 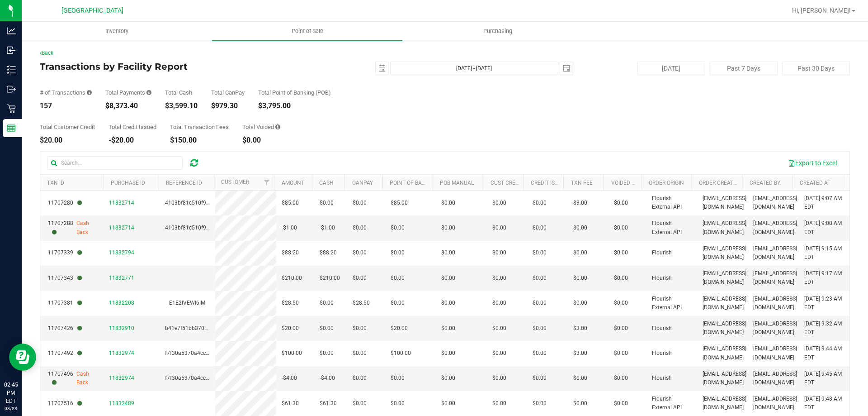 I want to click on div: $8,373.40, so click(x=128, y=106).